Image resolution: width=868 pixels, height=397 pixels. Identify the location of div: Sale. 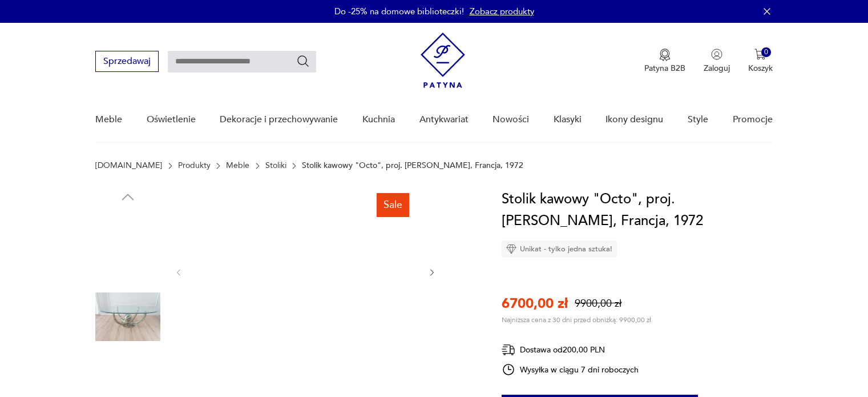
(392, 205).